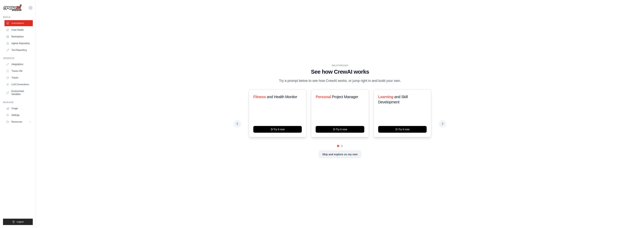 The width and height of the screenshot is (644, 228). Describe the element at coordinates (340, 155) in the screenshot. I see `button: Skip and explore on my own` at that location.